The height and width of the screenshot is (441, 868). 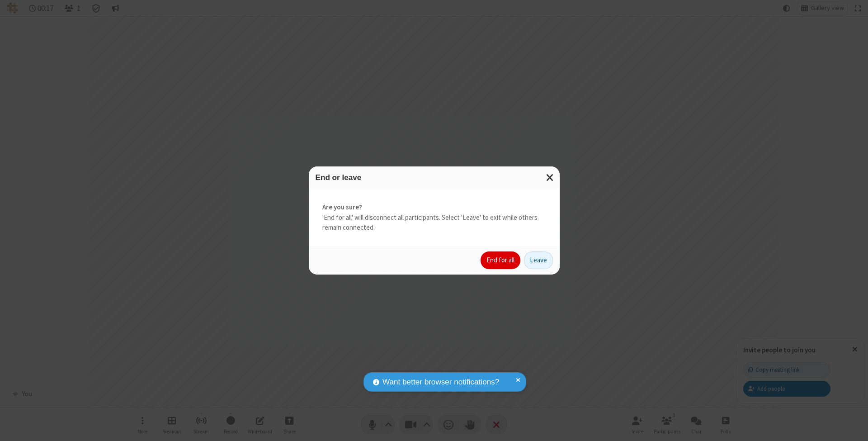 What do you see at coordinates (434, 207) in the screenshot?
I see `strong: Are you sure?` at bounding box center [434, 207].